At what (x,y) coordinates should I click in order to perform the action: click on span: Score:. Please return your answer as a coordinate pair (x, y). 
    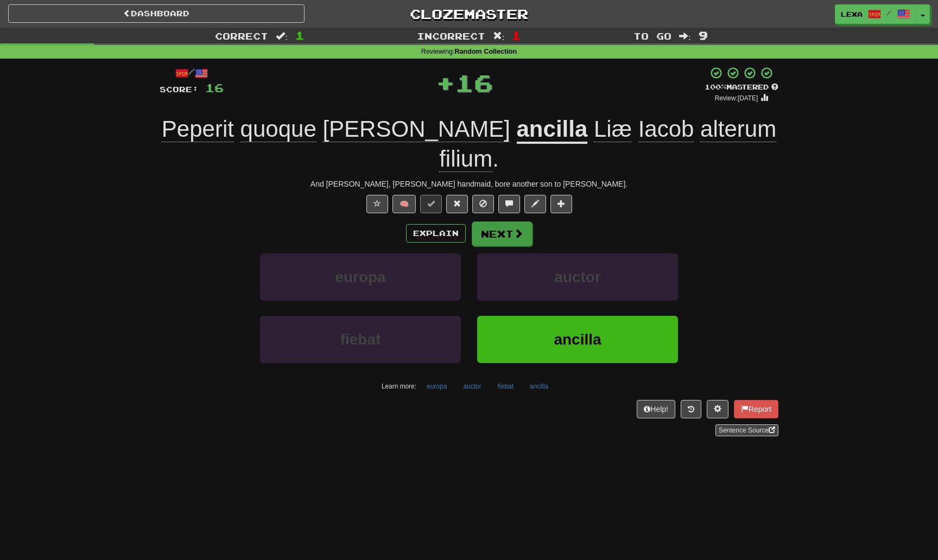
    Looking at the image, I should click on (179, 89).